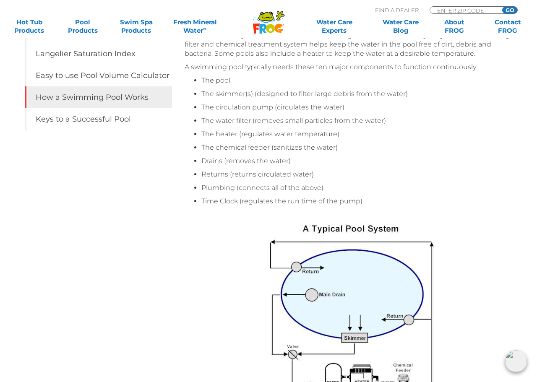 This screenshot has width=537, height=382. Describe the element at coordinates (454, 26) in the screenshot. I see `a: AboutFROG` at that location.